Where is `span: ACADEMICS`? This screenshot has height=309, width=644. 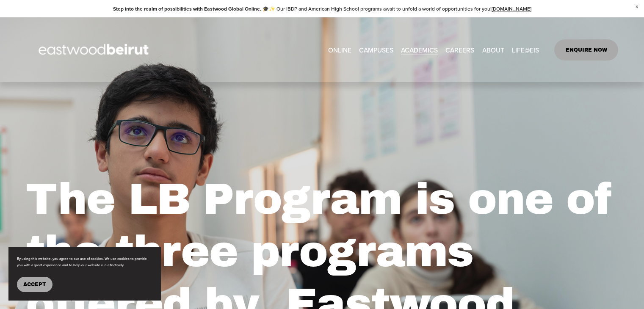
span: ACADEMICS is located at coordinates (419, 50).